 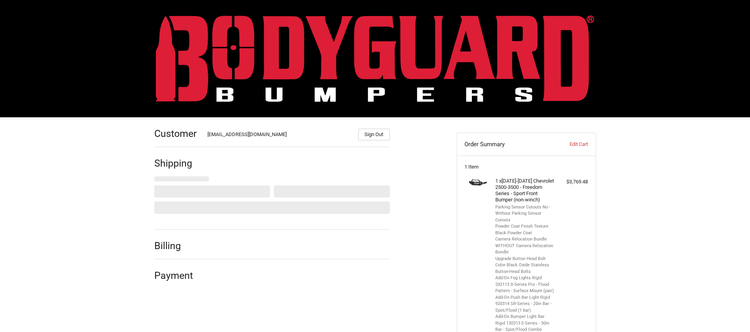 What do you see at coordinates (525, 265) in the screenshot?
I see `li: Upgrade Button Head Bolt Color Black Oxide Stainless Button-Head Bolts` at bounding box center [525, 265].